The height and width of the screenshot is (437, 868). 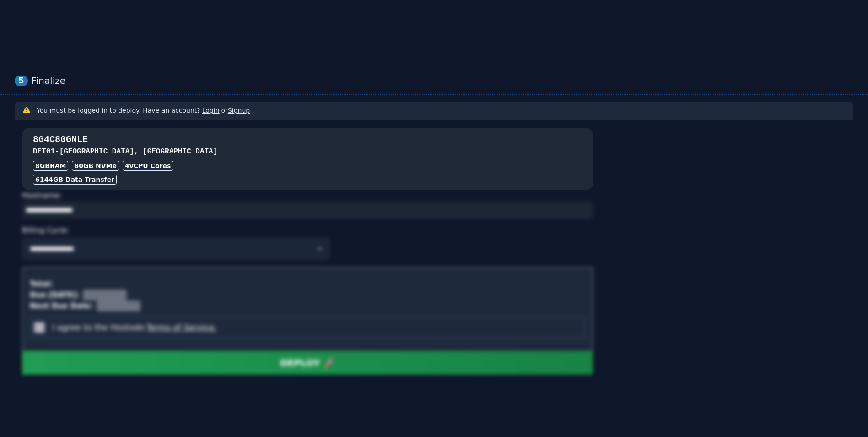 I want to click on div: 4 vCPU Cores, so click(x=148, y=166).